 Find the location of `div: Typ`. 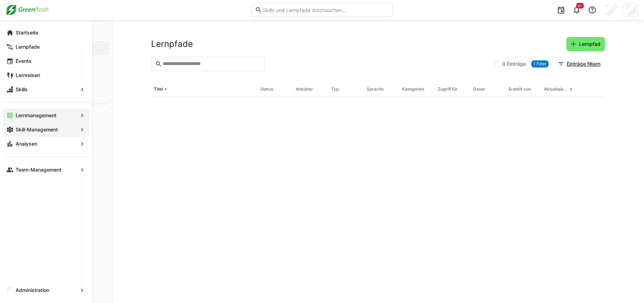

div: Typ is located at coordinates (335, 89).